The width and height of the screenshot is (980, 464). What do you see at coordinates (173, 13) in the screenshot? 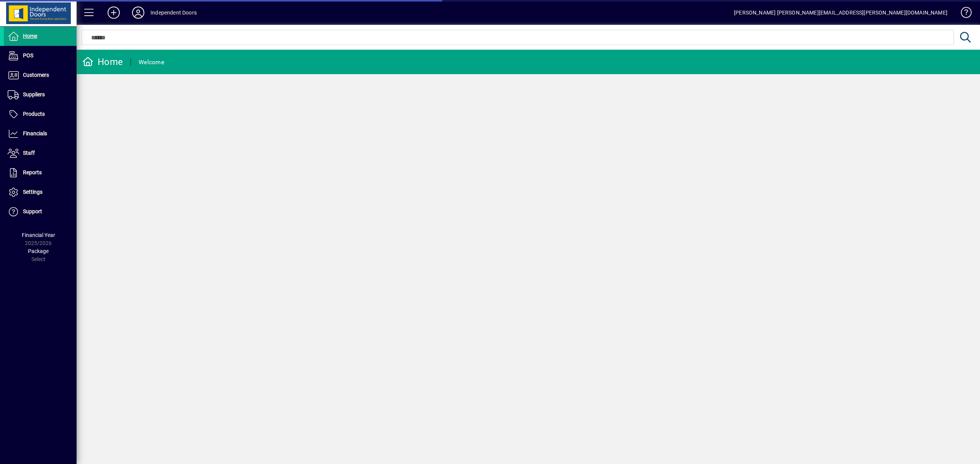
I see `div: Independent Doors` at bounding box center [173, 13].